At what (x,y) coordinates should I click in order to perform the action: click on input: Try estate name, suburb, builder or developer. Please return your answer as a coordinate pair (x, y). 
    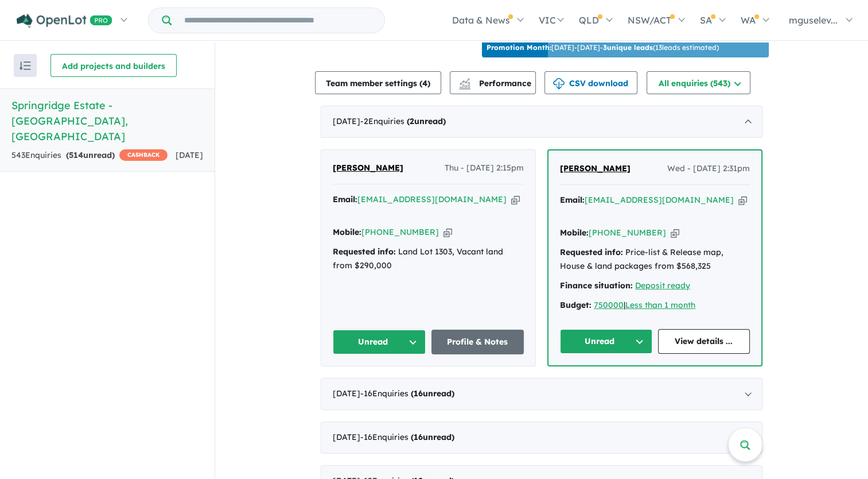
    Looking at the image, I should click on (278, 20).